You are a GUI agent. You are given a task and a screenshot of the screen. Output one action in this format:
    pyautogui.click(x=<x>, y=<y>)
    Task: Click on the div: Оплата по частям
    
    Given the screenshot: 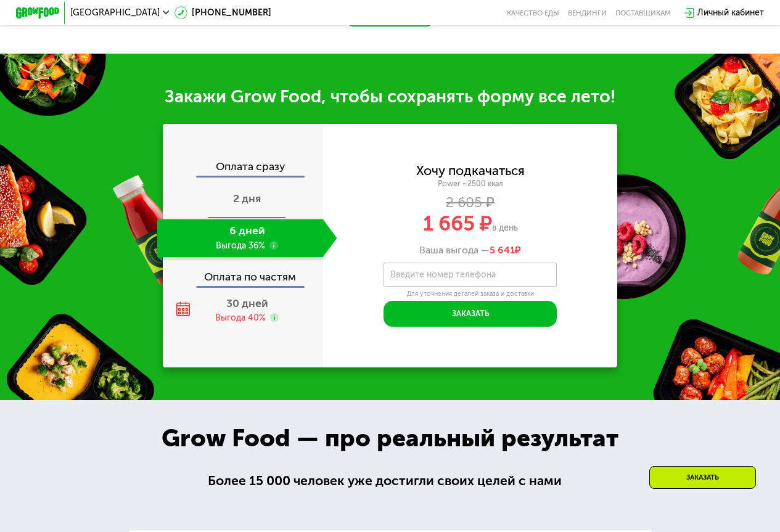 What is the action you would take?
    pyautogui.click(x=243, y=274)
    